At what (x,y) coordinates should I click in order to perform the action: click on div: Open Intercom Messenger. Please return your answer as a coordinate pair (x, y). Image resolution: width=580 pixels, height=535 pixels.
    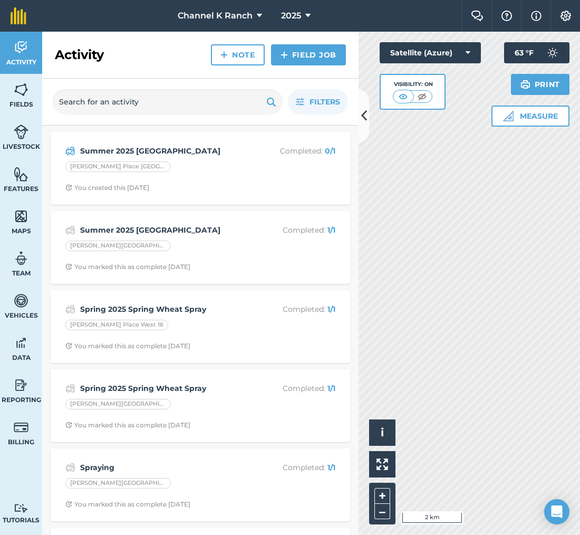
    Looking at the image, I should click on (557, 511).